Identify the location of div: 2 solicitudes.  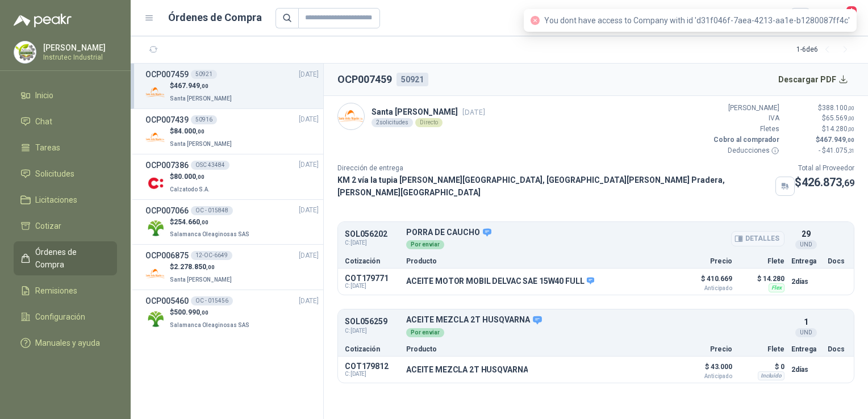
(392, 122).